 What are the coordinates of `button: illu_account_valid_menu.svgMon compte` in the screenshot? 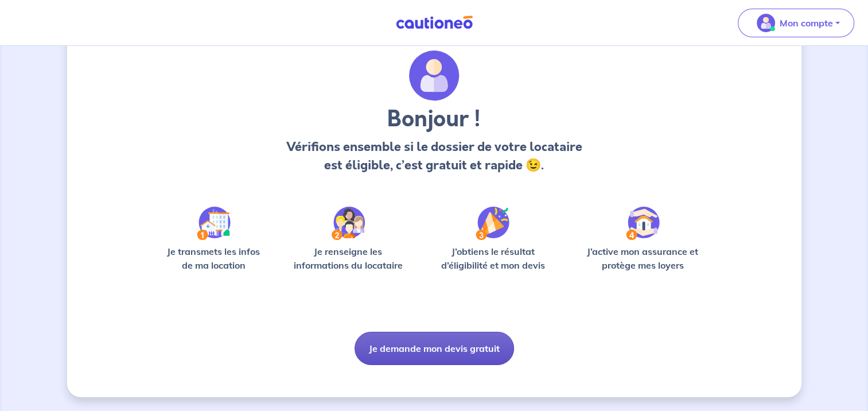 It's located at (796, 23).